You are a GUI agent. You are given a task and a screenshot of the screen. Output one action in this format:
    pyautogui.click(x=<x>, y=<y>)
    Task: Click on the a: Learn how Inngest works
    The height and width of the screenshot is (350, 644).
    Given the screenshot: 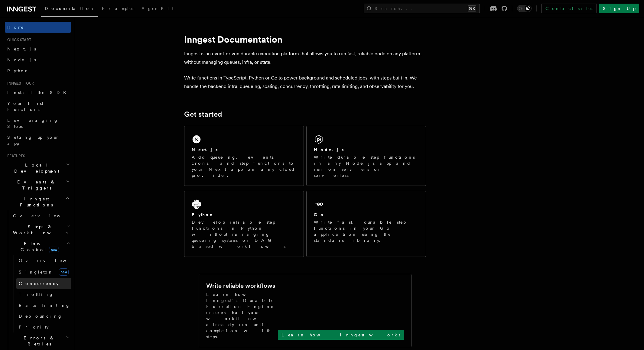 What is the action you would take?
    pyautogui.click(x=340, y=334)
    